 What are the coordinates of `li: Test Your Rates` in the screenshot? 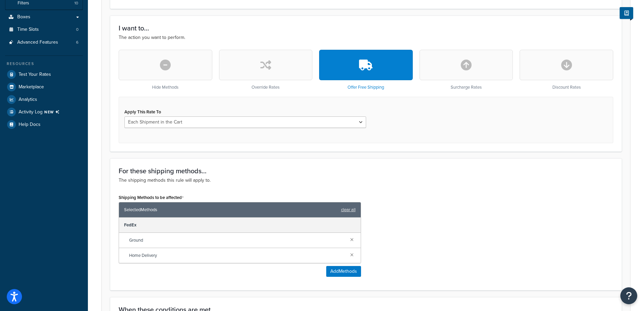 It's located at (44, 74).